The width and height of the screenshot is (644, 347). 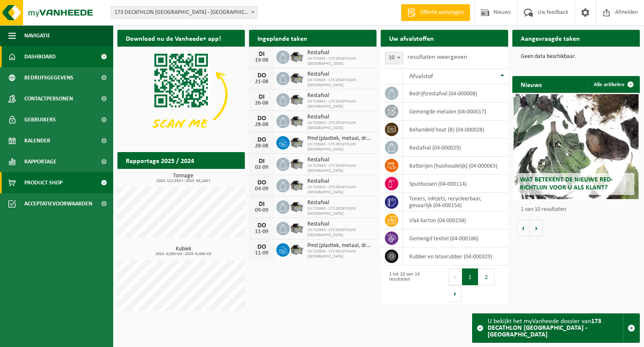 What do you see at coordinates (455, 93) in the screenshot?
I see `td: bedrijfsrestafval (04-000008)` at bounding box center [455, 93].